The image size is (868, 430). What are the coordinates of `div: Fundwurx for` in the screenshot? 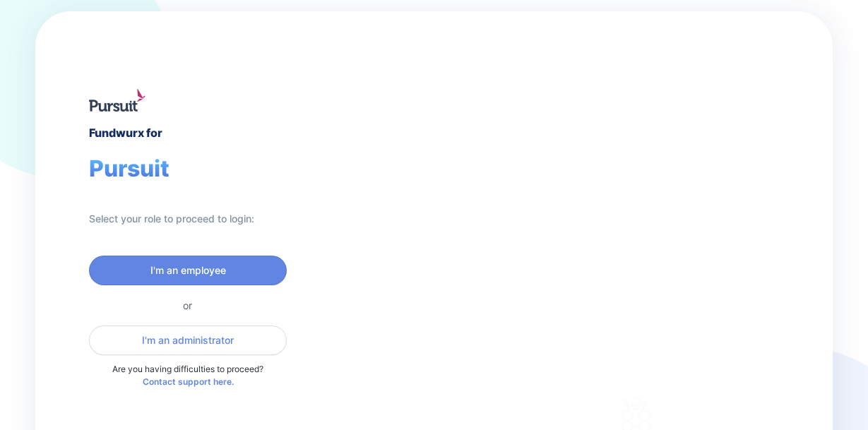 It's located at (126, 133).